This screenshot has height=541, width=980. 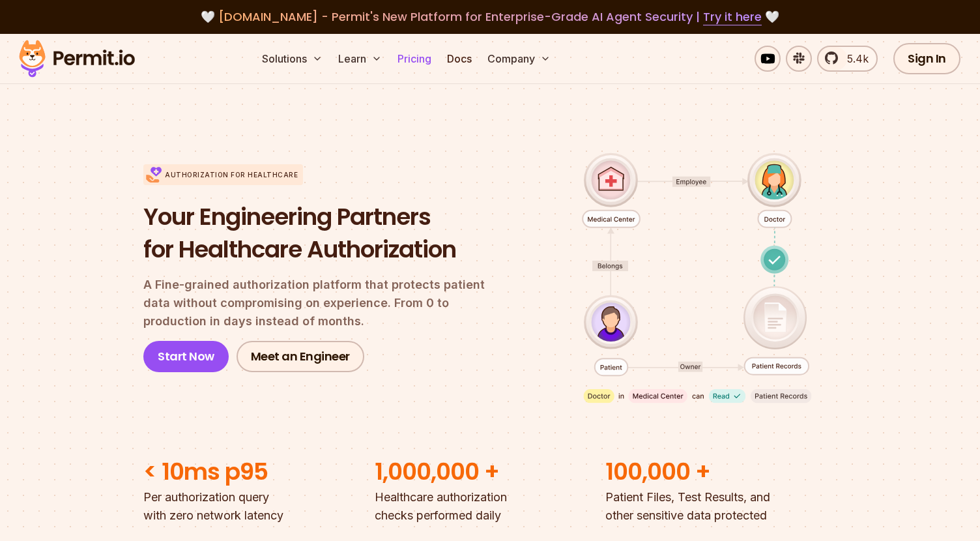 What do you see at coordinates (459, 59) in the screenshot?
I see `a: Docs` at bounding box center [459, 59].